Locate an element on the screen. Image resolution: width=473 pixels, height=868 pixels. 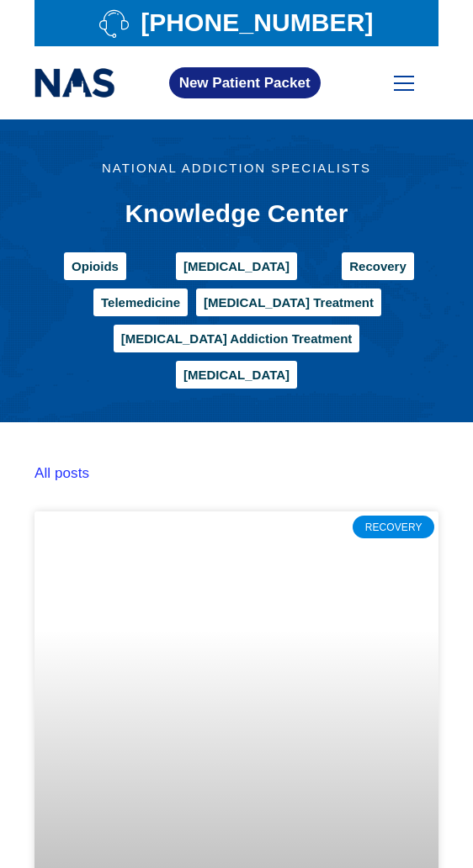
a: New Patient Packet is located at coordinates (245, 82).